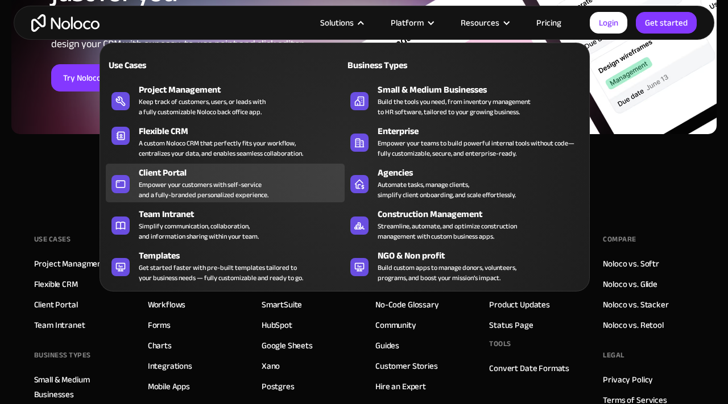  What do you see at coordinates (278, 387) in the screenshot?
I see `a: Postgres` at bounding box center [278, 387].